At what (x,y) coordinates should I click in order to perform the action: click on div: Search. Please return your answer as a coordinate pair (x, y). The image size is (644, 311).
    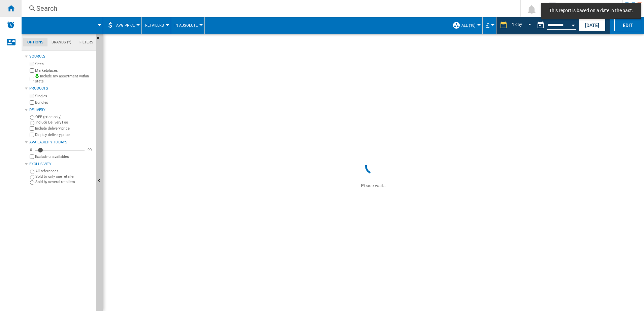
    Looking at the image, I should click on (270, 9).